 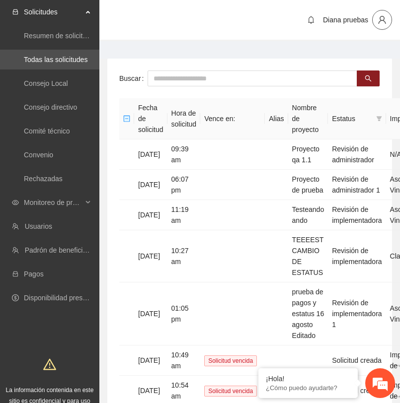 What do you see at coordinates (276, 119) in the screenshot?
I see `th: Alias` at bounding box center [276, 119].